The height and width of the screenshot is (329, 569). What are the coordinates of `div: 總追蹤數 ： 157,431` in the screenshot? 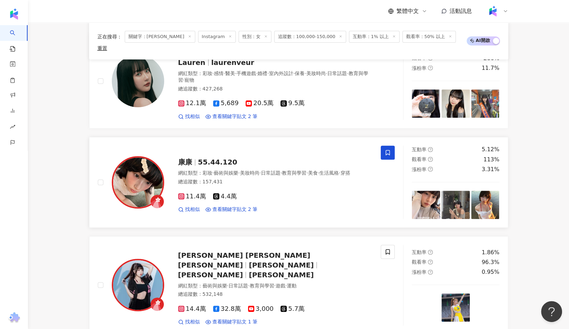 It's located at (275, 182).